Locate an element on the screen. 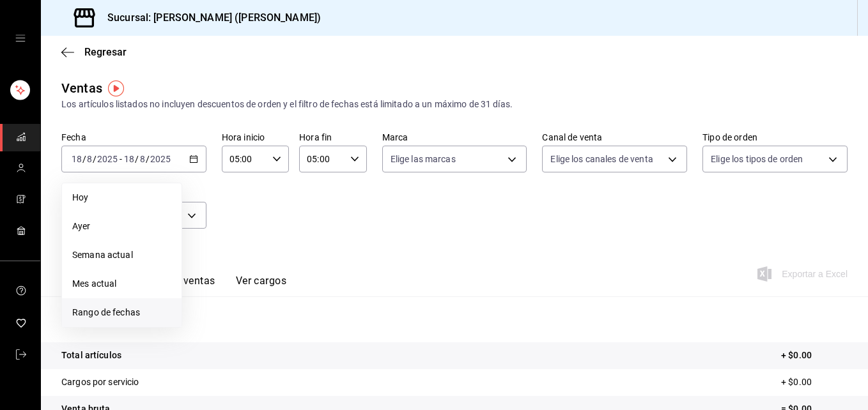 The image size is (868, 410). label: Fecha is located at coordinates (134, 138).